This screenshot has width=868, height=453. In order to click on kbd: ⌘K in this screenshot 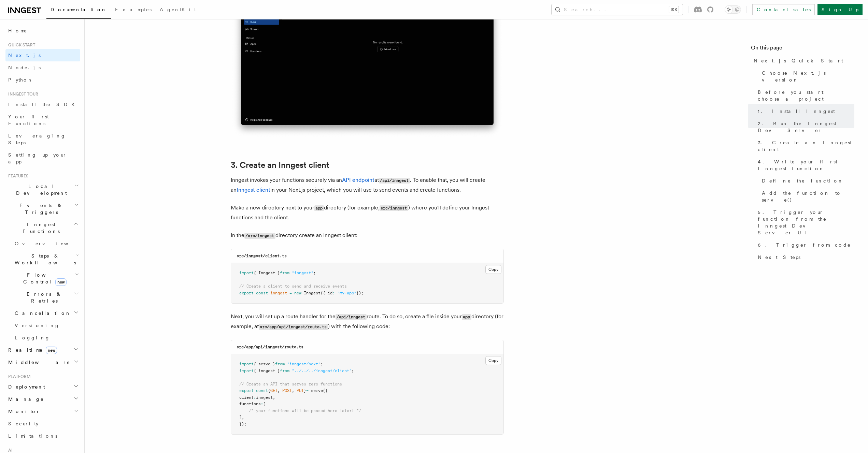, I will do `click(674, 10)`.